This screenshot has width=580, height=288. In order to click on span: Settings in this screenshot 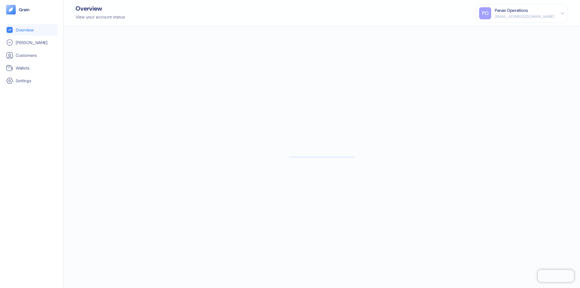, I will do `click(24, 81)`.